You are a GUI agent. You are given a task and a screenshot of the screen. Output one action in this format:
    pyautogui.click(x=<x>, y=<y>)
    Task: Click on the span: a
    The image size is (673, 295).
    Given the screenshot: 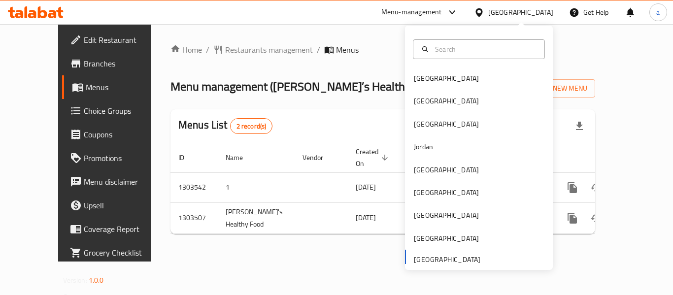 What is the action you would take?
    pyautogui.click(x=658, y=12)
    